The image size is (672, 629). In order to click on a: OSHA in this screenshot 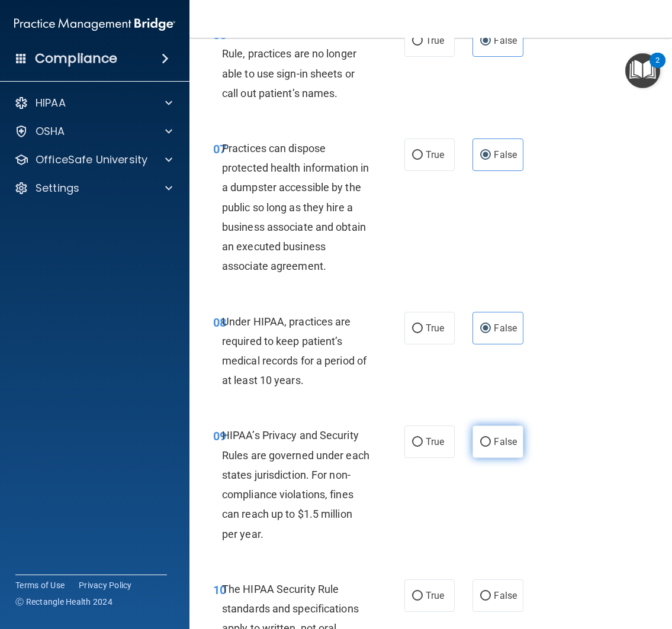, I will do `click(93, 131)`.